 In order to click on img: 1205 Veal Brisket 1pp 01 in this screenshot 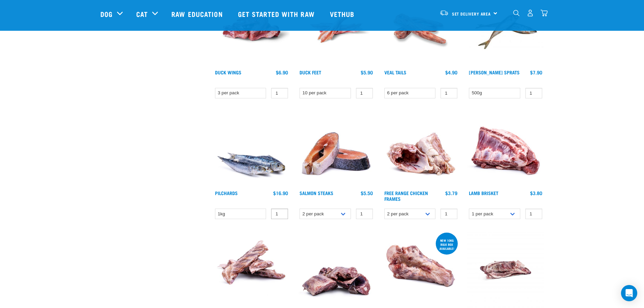, I will do `click(421, 269)`.